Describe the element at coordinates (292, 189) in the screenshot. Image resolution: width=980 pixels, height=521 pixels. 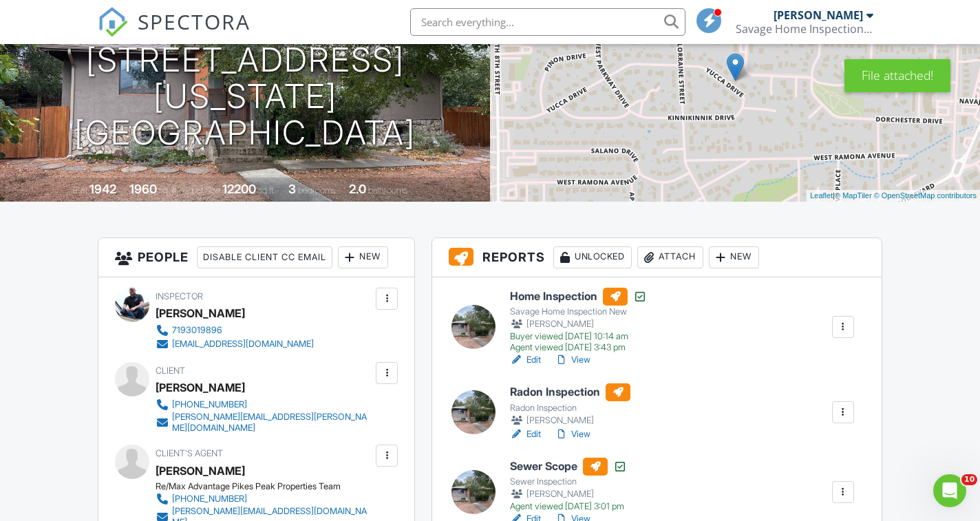
I see `div: 3` at that location.